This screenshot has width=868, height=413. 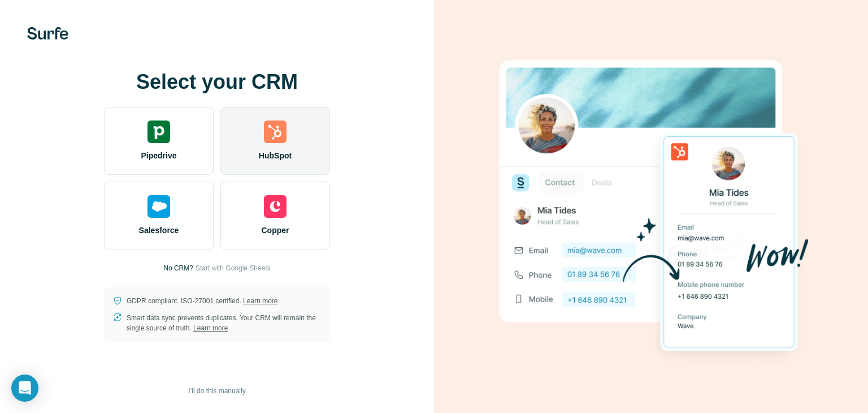 I want to click on img: Surfe's logo, so click(x=47, y=33).